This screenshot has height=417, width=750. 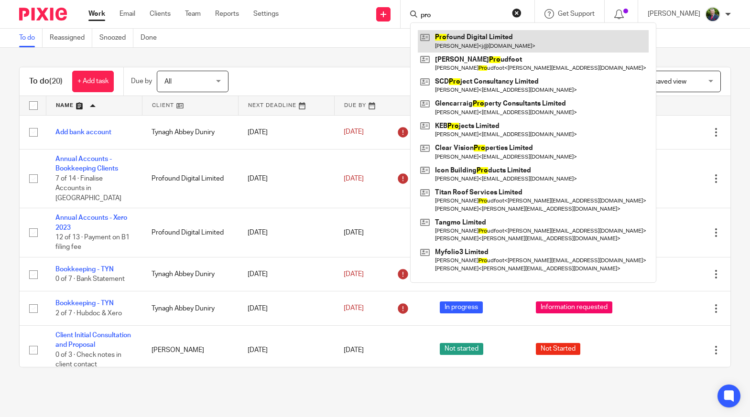 I want to click on span: Get Support, so click(x=576, y=14).